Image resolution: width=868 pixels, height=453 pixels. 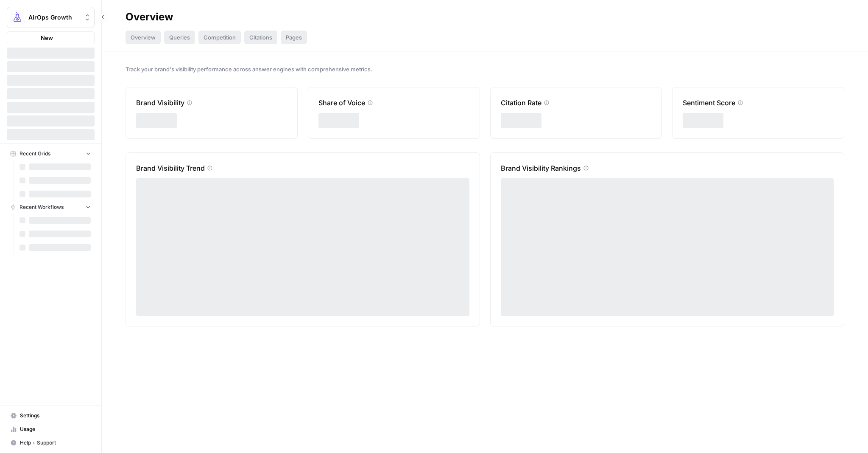 I want to click on img: AirOps Growth Logo, so click(x=18, y=18).